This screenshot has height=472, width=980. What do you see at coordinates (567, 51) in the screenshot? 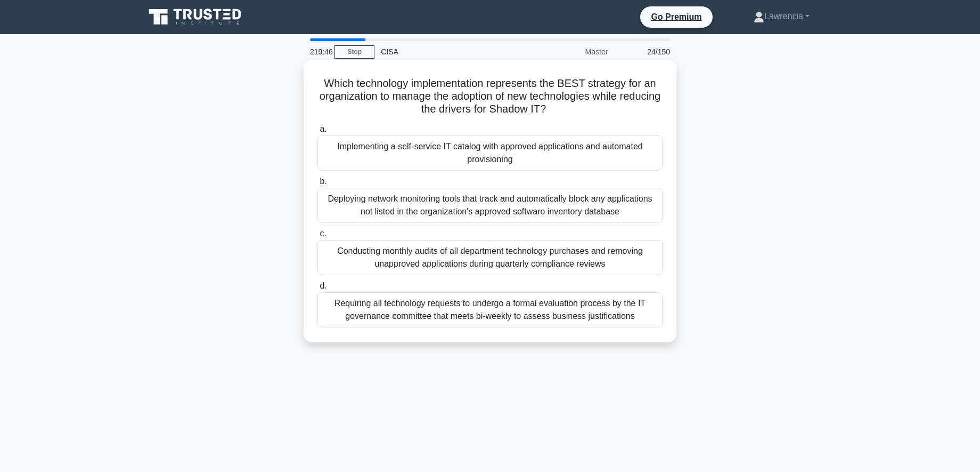
I see `div: Master` at bounding box center [567, 51].